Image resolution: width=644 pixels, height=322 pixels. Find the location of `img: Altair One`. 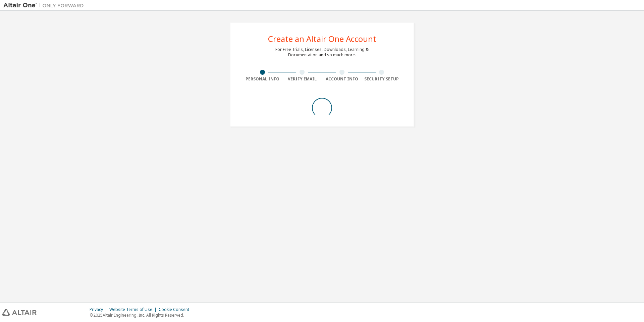

img: Altair One is located at coordinates (45, 5).